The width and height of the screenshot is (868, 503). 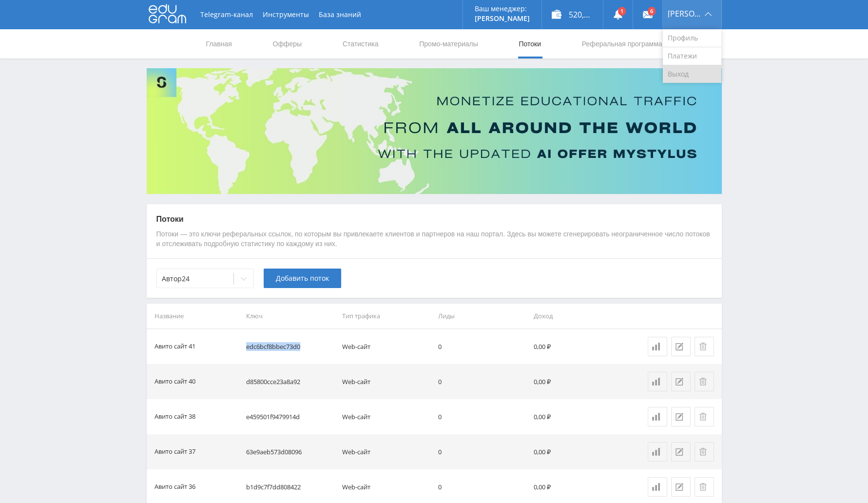 What do you see at coordinates (290, 316) in the screenshot?
I see `th: Ключ` at bounding box center [290, 316].